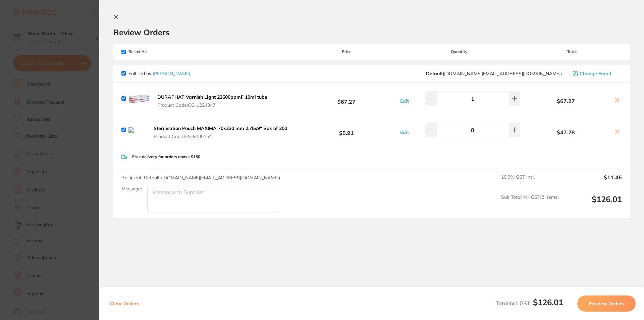 This screenshot has height=320, width=644. What do you see at coordinates (372, 32) in the screenshot?
I see `h2: Review Orders` at bounding box center [372, 32].